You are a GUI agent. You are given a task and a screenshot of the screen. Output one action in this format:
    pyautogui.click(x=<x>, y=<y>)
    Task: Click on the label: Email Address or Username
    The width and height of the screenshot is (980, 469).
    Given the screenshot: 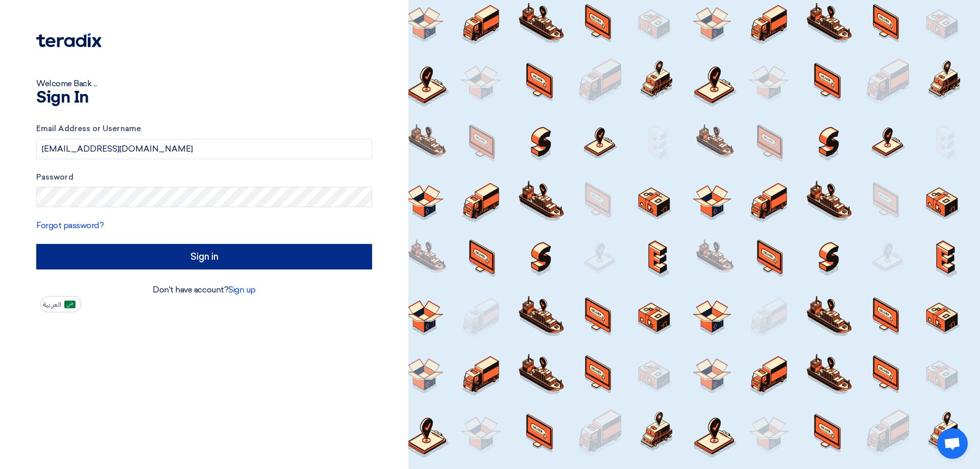 What is the action you would take?
    pyautogui.click(x=205, y=128)
    